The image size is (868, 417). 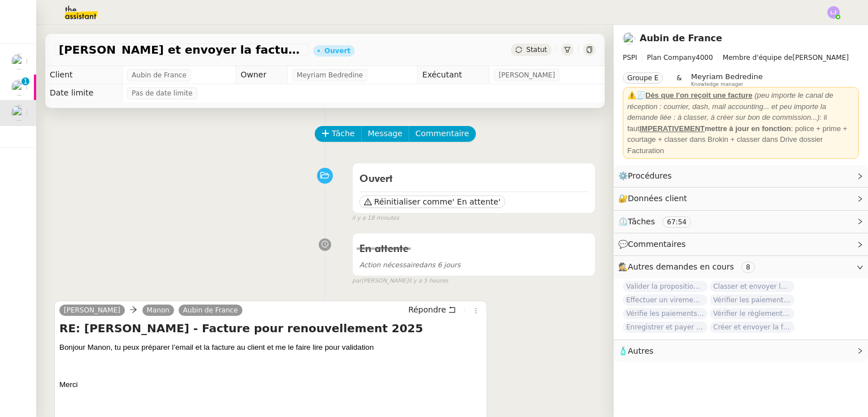 I want to click on span: Classer et envoyer la facture de renouvellement, so click(x=752, y=286).